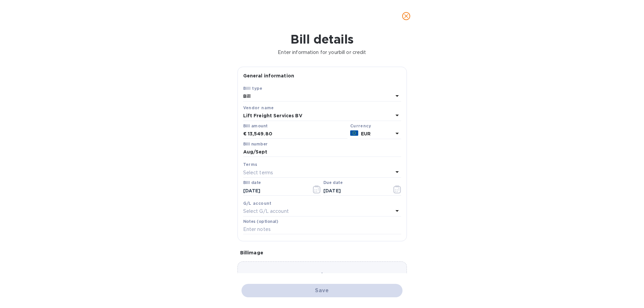 The width and height of the screenshot is (644, 308). Describe the element at coordinates (298, 134) in the screenshot. I see `input: € Enter bill amount` at that location.